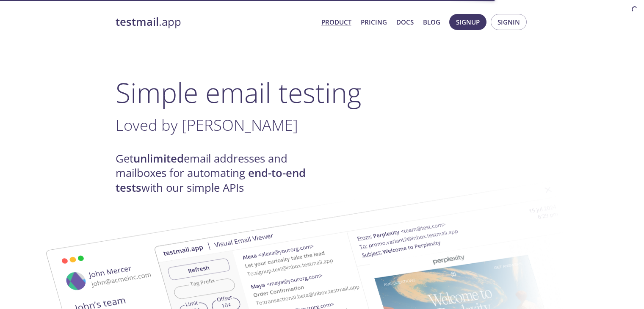 Image resolution: width=644 pixels, height=309 pixels. What do you see at coordinates (219, 173) in the screenshot?
I see `h4: Get email addresses and mailboxes for automating with our simple APIs` at bounding box center [219, 173].